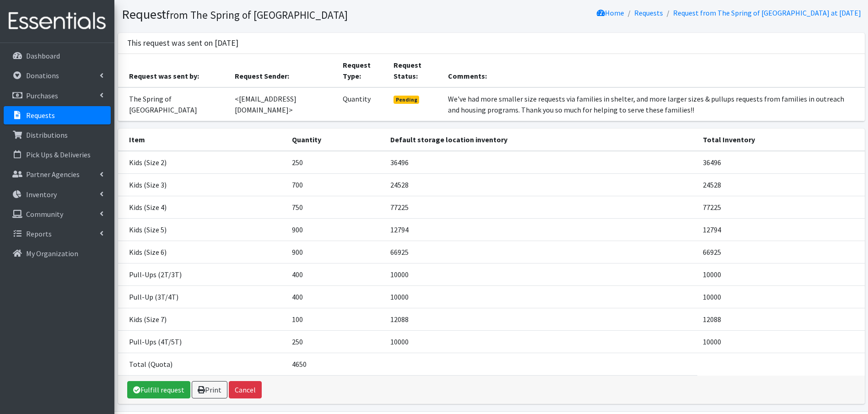  Describe the element at coordinates (52, 253) in the screenshot. I see `p: My Organization` at that location.